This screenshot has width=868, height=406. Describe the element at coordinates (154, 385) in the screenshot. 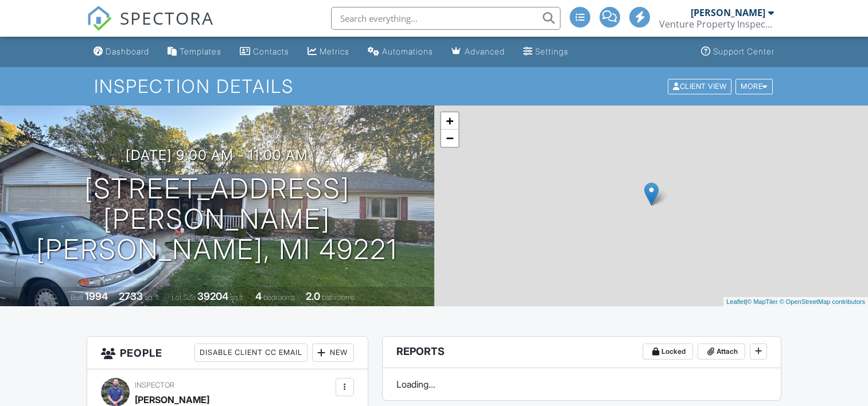

I see `span: Inspector` at that location.